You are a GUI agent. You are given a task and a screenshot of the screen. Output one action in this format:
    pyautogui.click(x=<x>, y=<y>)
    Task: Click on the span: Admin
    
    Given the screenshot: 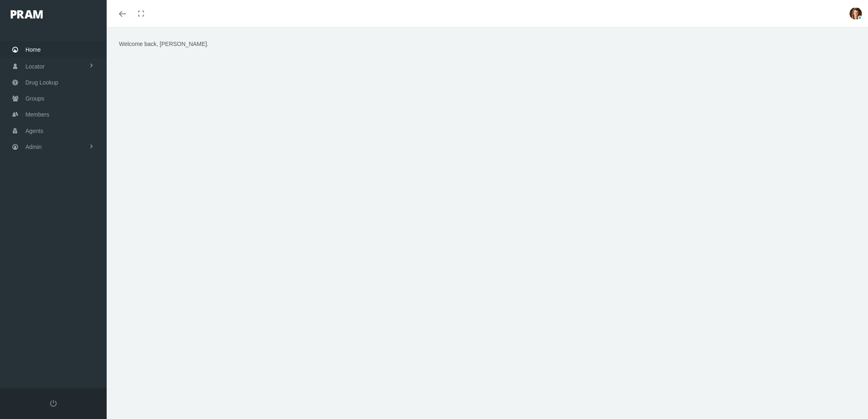 What is the action you would take?
    pyautogui.click(x=33, y=147)
    